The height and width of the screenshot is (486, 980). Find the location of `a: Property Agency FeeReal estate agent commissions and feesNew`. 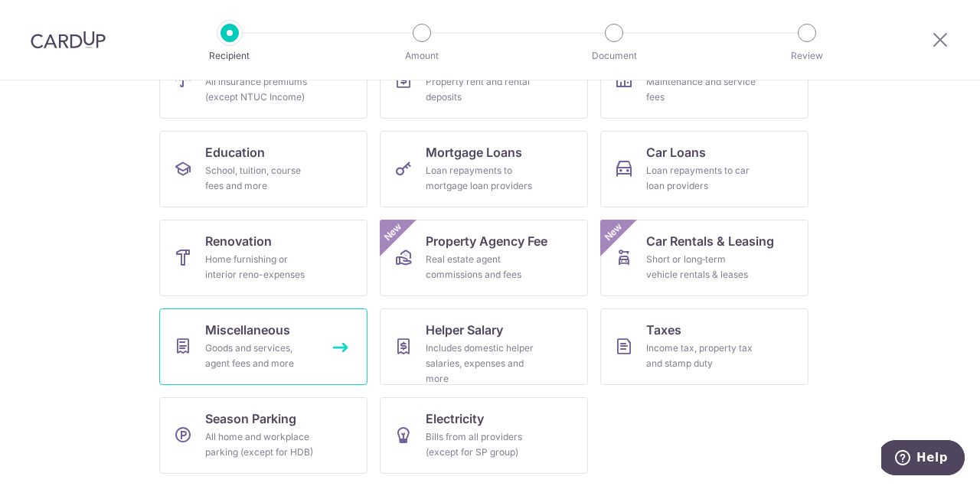

a: Property Agency FeeReal estate agent commissions and feesNew is located at coordinates (484, 258).